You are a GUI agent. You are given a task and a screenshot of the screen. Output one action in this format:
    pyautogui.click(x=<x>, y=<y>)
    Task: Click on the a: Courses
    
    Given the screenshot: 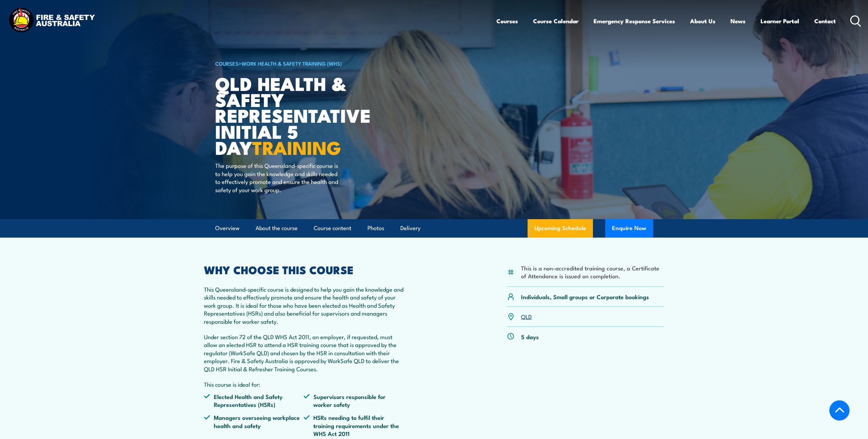 What is the action you would take?
    pyautogui.click(x=507, y=21)
    